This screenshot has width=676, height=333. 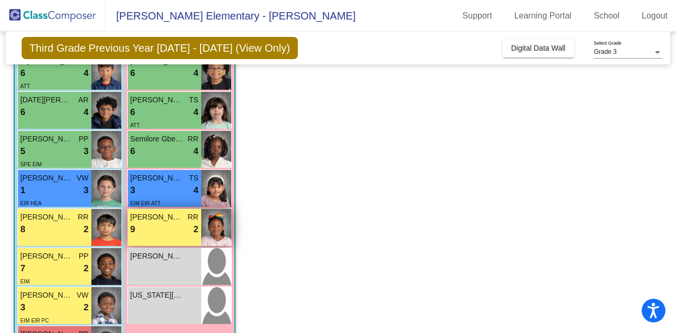 I want to click on a: Logout, so click(x=655, y=16).